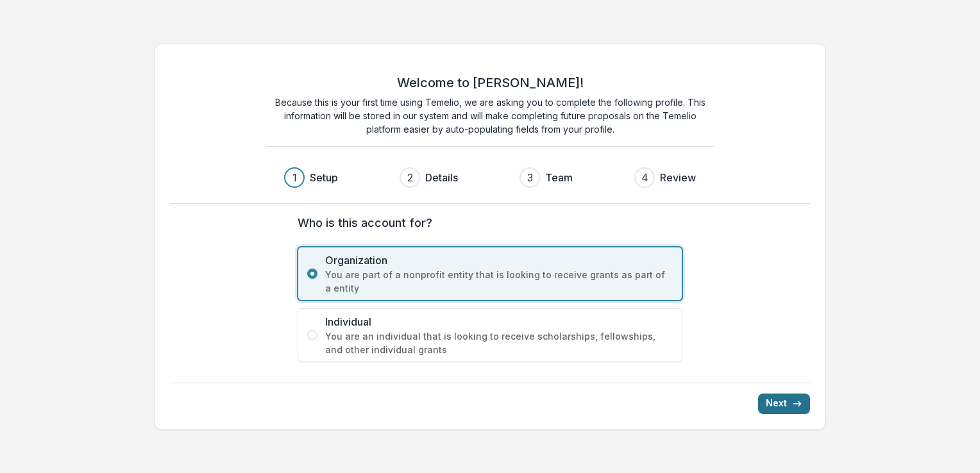 This screenshot has width=980, height=473. Describe the element at coordinates (490, 115) in the screenshot. I see `p: Because this is your first time using Temelio, we are asking you to complete the following profil...` at that location.